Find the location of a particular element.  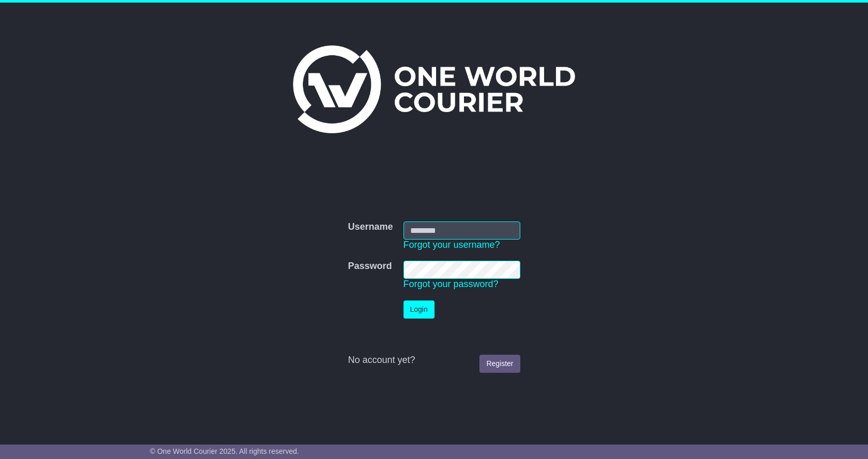

img: One World is located at coordinates (434, 89).